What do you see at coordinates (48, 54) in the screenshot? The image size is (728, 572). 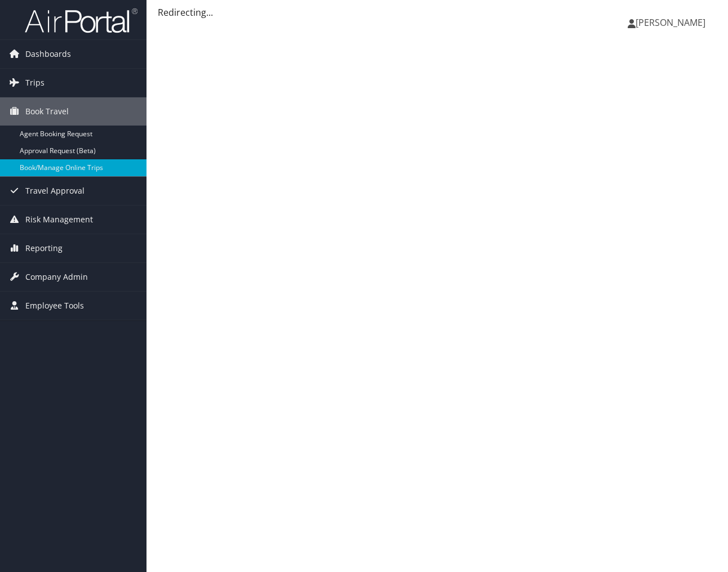 I see `span: Dashboards` at bounding box center [48, 54].